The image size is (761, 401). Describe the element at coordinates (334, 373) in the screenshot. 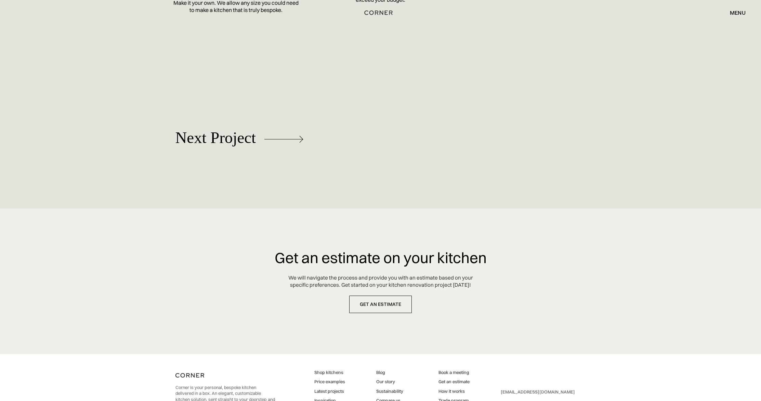

I see `a: Shop kitchens` at that location.